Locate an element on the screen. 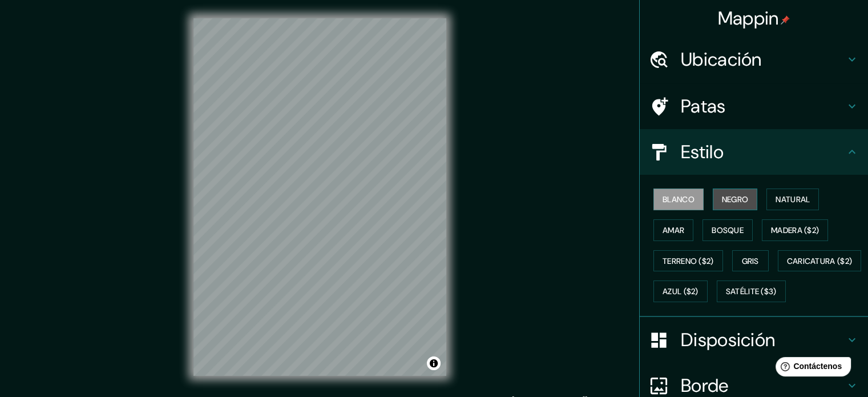 This screenshot has height=397, width=868. button: Bosque is located at coordinates (727, 230).